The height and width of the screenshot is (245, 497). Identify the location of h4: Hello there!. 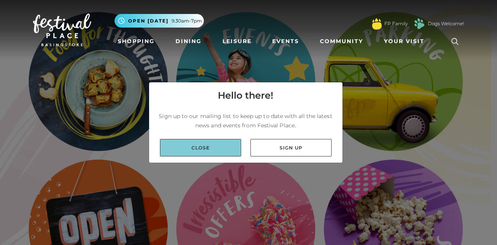
(245, 95).